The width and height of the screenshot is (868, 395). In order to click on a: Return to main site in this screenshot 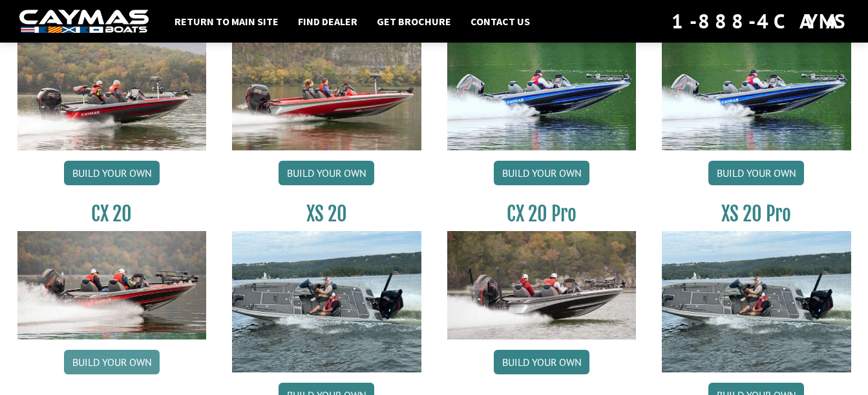, I will do `click(226, 21)`.